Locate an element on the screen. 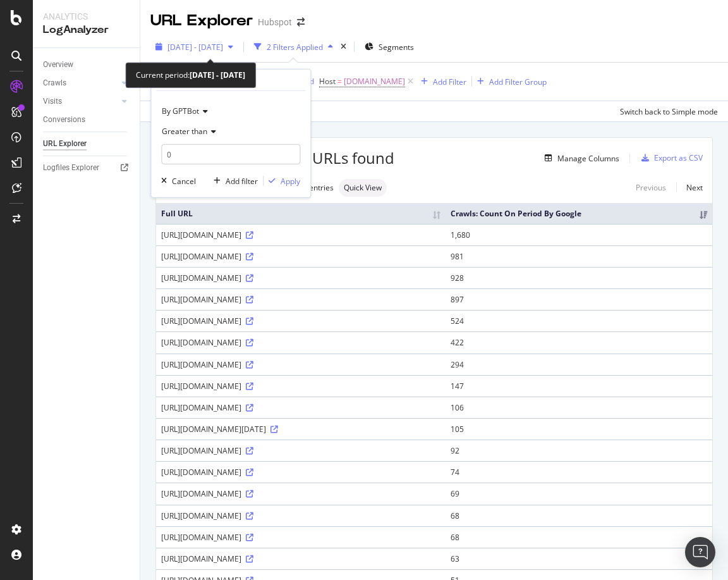 The width and height of the screenshot is (728, 580). div: 2 Filters Applied is located at coordinates (295, 47).